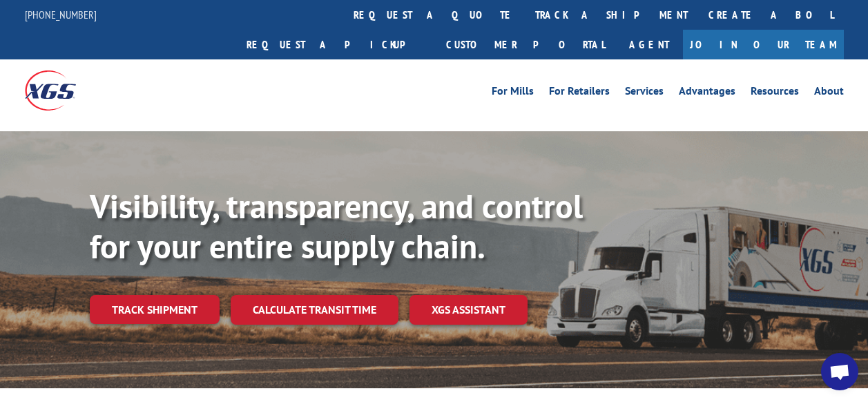 The image size is (868, 400). What do you see at coordinates (513, 93) in the screenshot?
I see `a: For Mills` at bounding box center [513, 93].